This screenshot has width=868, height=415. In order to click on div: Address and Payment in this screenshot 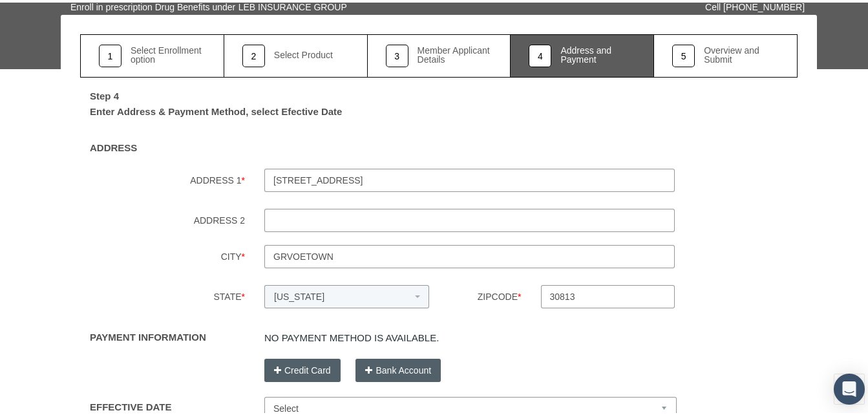, I will do `click(598, 52)`.